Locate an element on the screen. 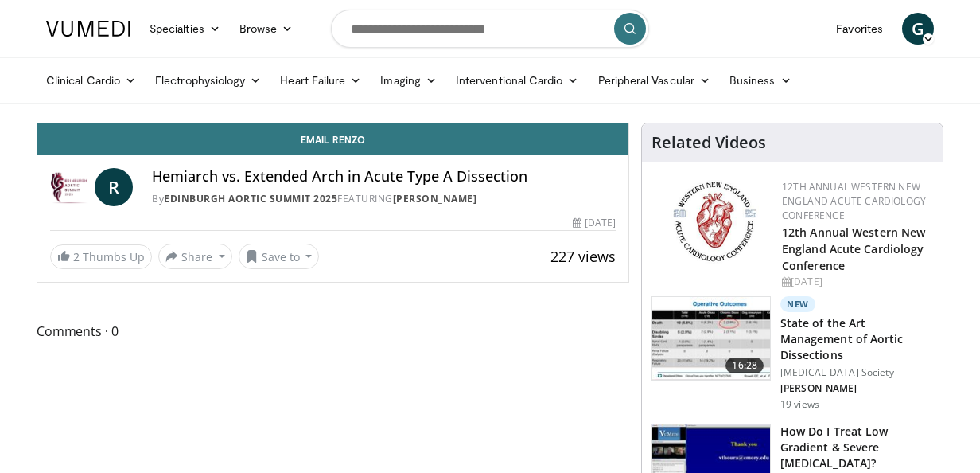 This screenshot has height=473, width=980. a: Favorites is located at coordinates (859, 28).